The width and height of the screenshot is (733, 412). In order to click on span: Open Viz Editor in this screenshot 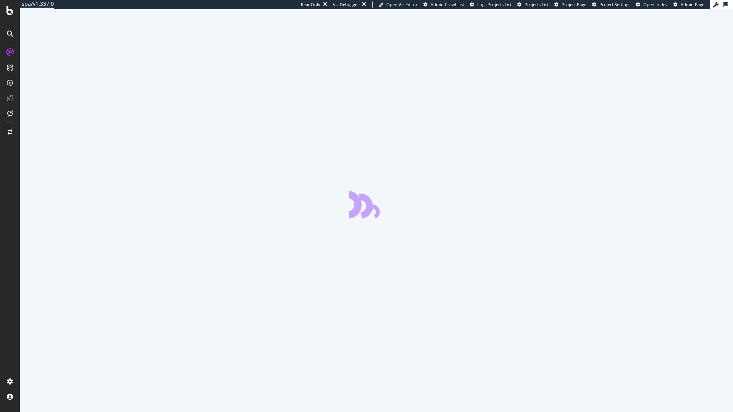, I will do `click(402, 4)`.